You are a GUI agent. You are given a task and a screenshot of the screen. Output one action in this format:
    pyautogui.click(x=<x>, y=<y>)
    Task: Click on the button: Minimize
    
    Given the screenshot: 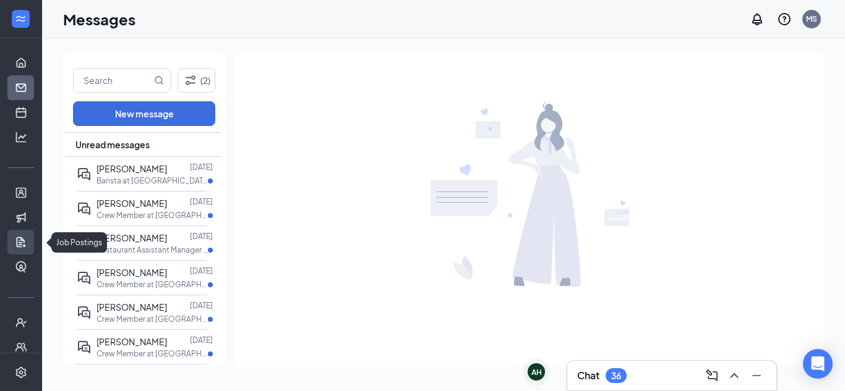 What is the action you would take?
    pyautogui.click(x=756, y=376)
    